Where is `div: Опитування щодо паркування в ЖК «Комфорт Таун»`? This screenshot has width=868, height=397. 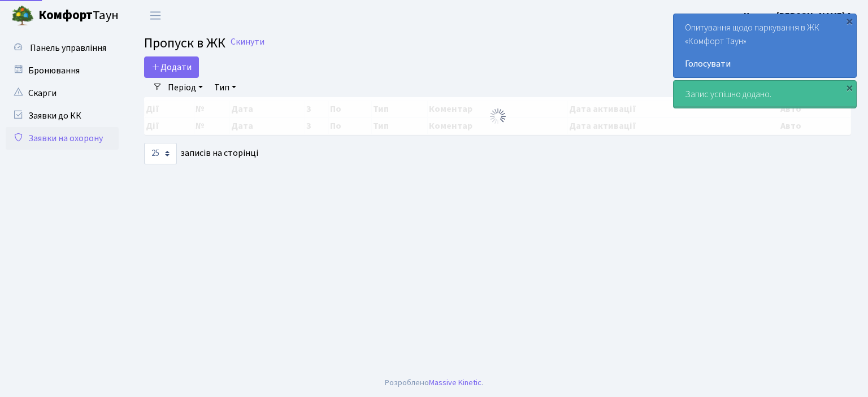
div: Опитування щодо паркування в ЖК «Комфорт Таун» is located at coordinates (764, 46).